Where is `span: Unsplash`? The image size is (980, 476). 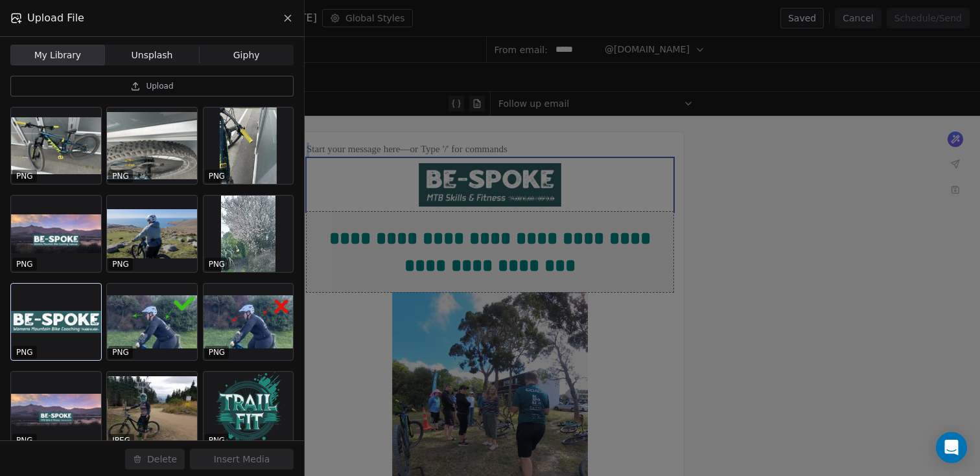 span: Unsplash is located at coordinates (152, 55).